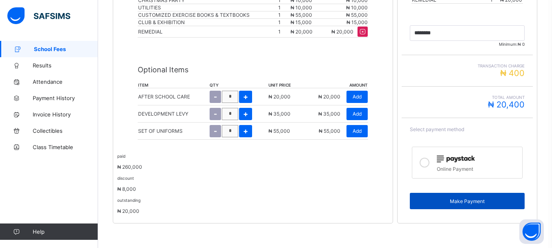 Image resolution: width=552 pixels, height=248 pixels. What do you see at coordinates (39, 16) in the screenshot?
I see `img: safsims` at bounding box center [39, 16].